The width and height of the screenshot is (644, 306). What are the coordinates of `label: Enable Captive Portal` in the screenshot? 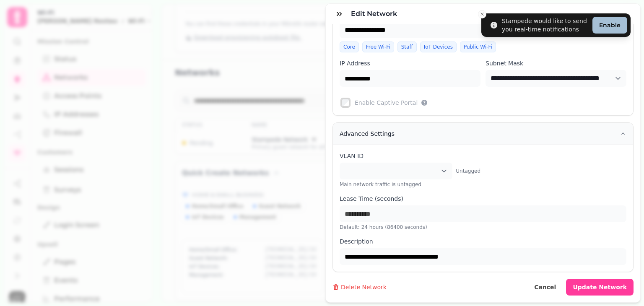 It's located at (386, 103).